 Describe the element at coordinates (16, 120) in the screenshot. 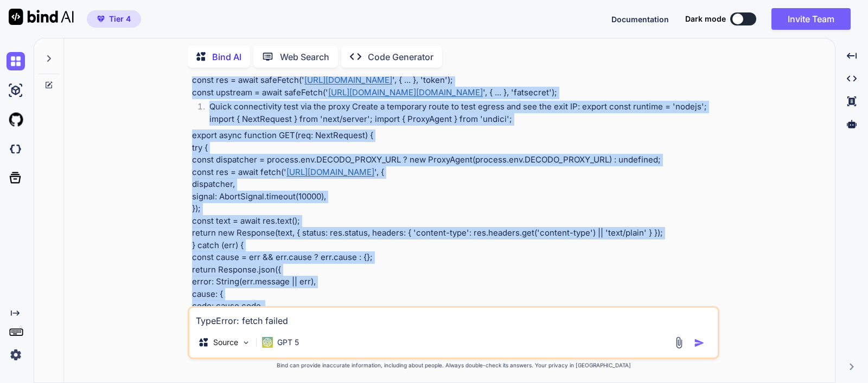

I see `img: githubLight` at that location.